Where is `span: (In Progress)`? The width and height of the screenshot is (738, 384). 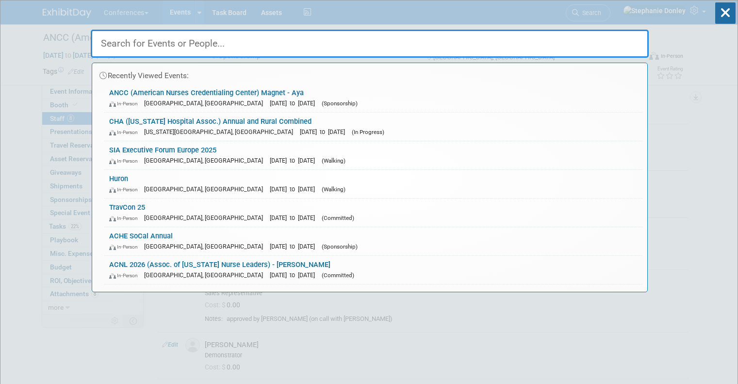
span: (In Progress) is located at coordinates (368, 132).